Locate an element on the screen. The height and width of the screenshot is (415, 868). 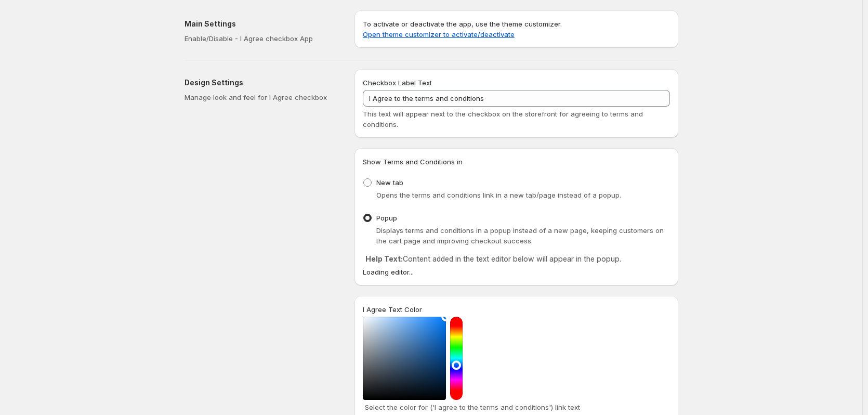
p: Enable/Disable - I Agree checkbox App is located at coordinates (261, 38).